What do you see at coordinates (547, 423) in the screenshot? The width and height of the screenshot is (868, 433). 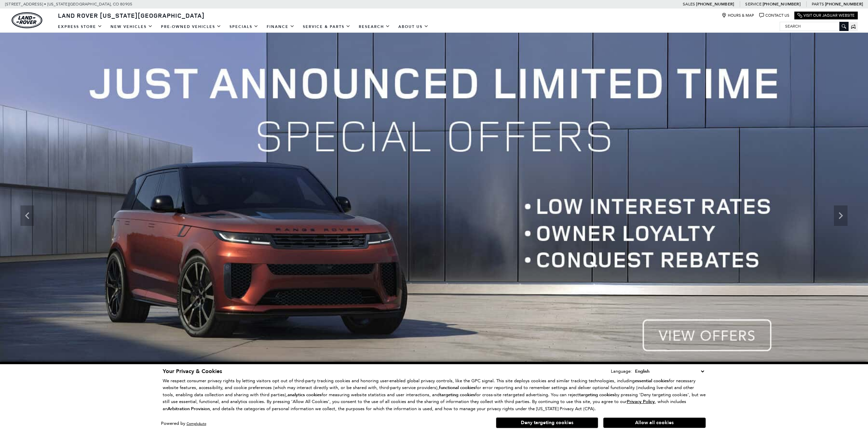 I see `button: Deny targeting cookies` at bounding box center [547, 423].